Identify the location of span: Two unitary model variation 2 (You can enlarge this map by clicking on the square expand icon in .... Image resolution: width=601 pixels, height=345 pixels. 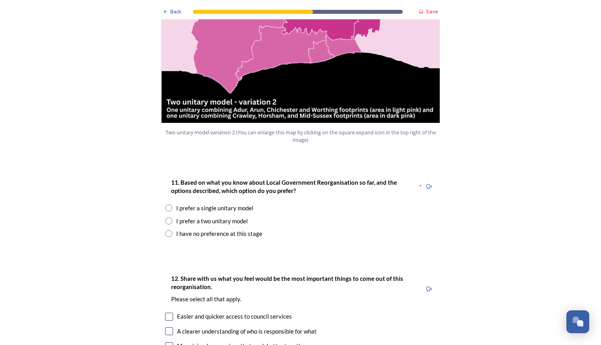
(301, 136).